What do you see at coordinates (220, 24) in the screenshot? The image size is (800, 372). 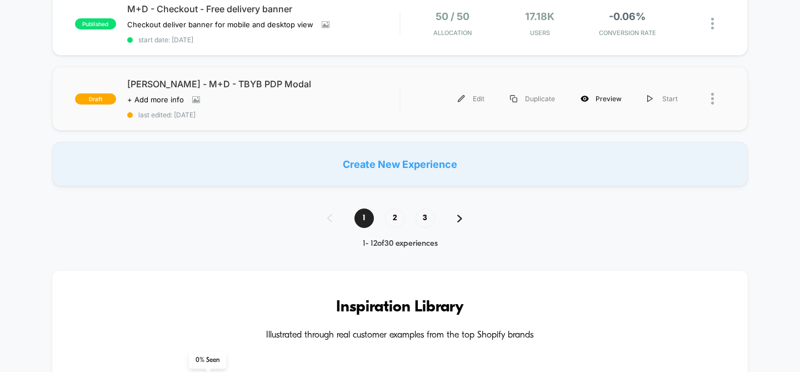 I see `span: Checkout deliver banner for mobile and desktop view` at bounding box center [220, 24].